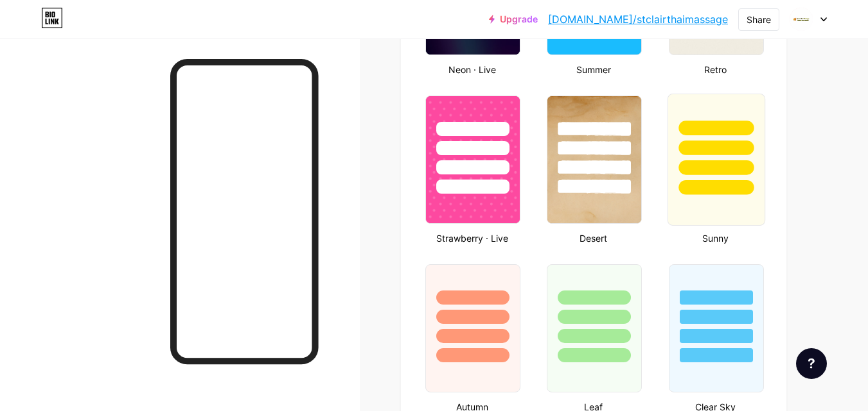 Image resolution: width=868 pixels, height=411 pixels. Describe the element at coordinates (513, 19) in the screenshot. I see `a: Upgrade` at that location.